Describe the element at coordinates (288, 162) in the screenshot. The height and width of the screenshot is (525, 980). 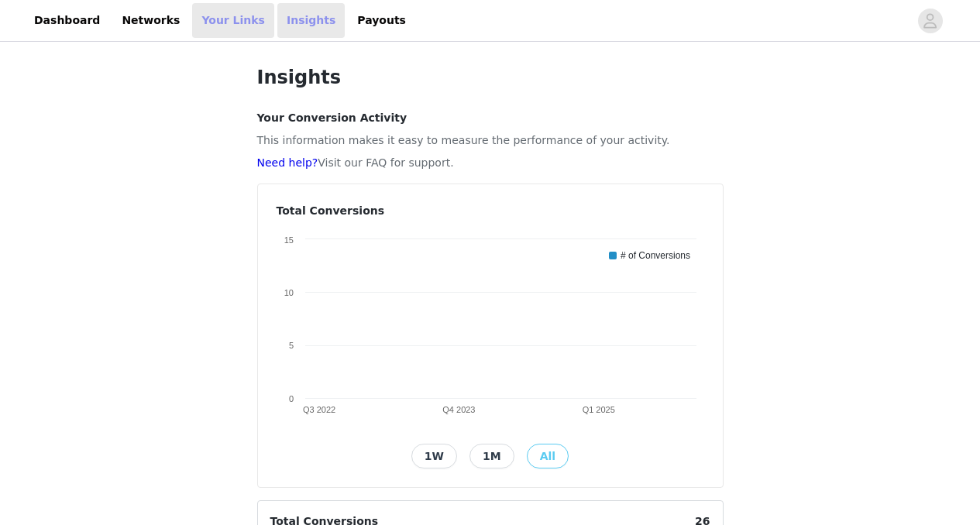
I see `a: Need help?` at that location.